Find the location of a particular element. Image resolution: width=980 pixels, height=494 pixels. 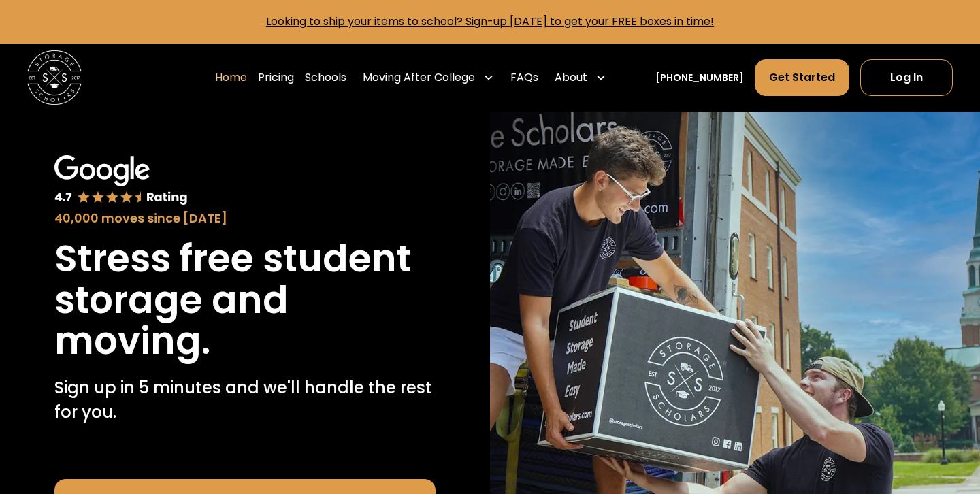

a: Schools is located at coordinates (325, 77).